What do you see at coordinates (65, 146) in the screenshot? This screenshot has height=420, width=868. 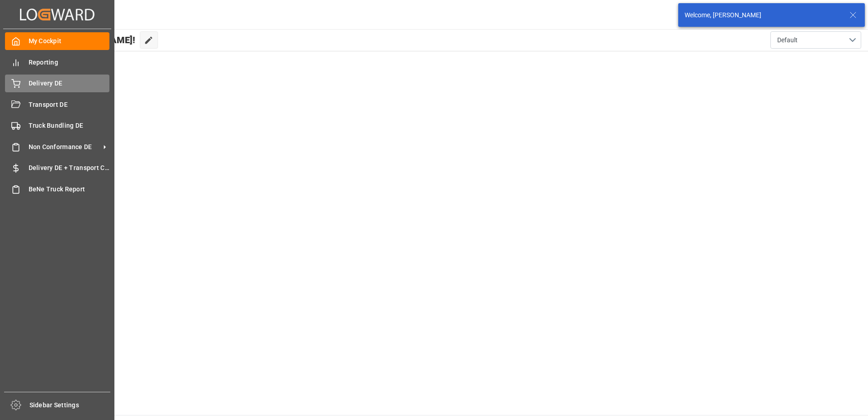 I see `span: Non Conformance DE` at bounding box center [65, 146].